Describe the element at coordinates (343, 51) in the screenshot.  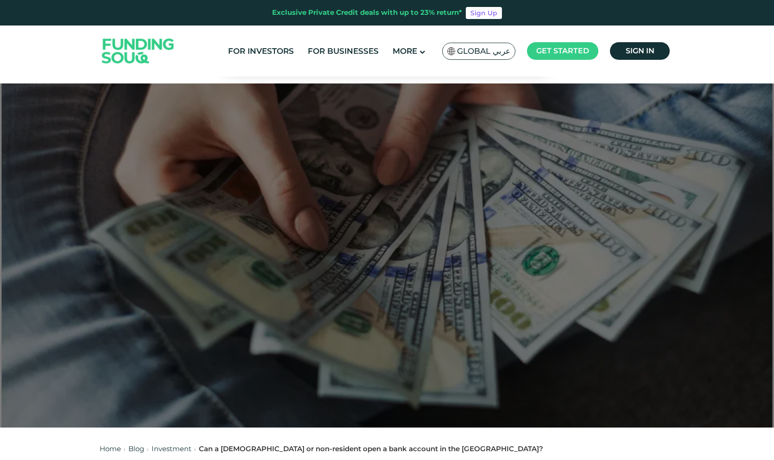
I see `a: For Businesses` at that location.